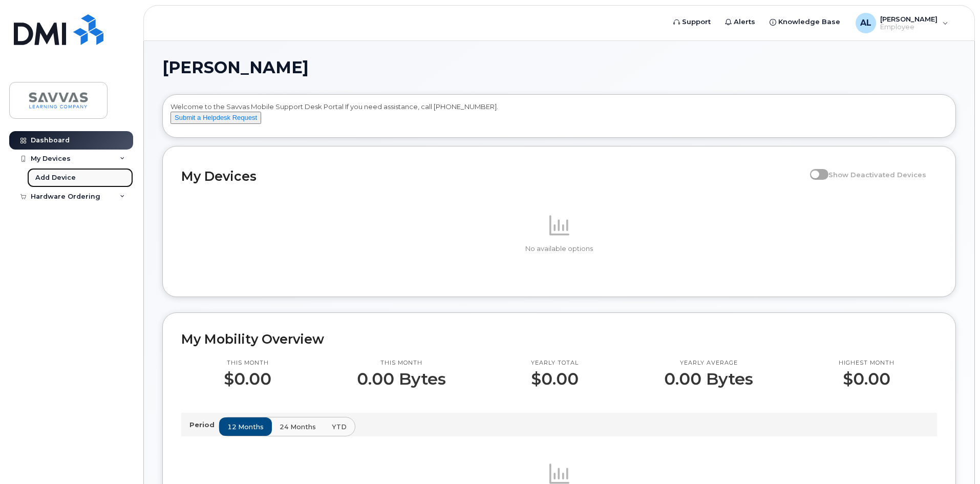  Describe the element at coordinates (493, 176) in the screenshot. I see `h2: My Devices` at that location.